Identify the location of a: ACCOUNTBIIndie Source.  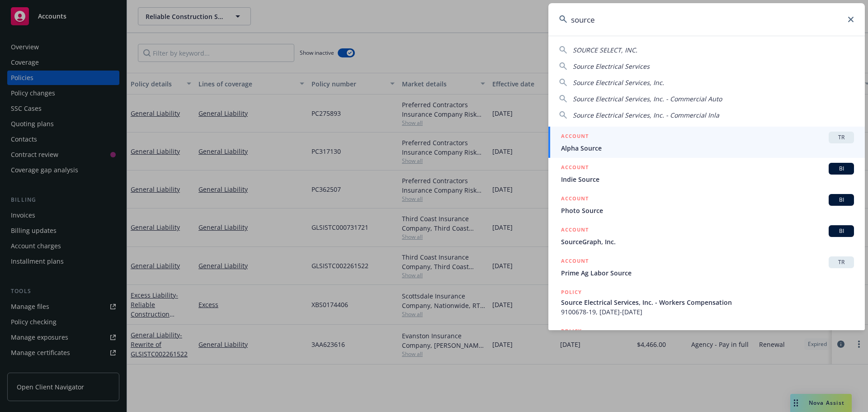
(706, 173).